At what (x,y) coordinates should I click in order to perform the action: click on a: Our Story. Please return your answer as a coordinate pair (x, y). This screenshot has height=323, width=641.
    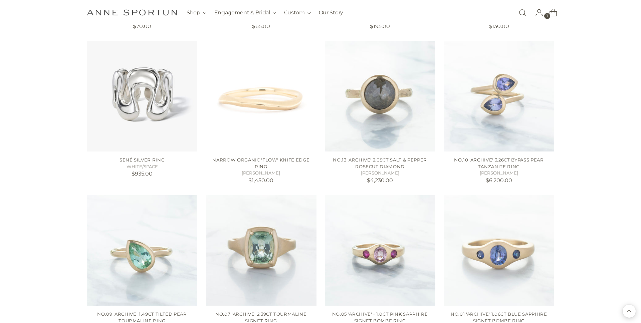
    Looking at the image, I should click on (331, 13).